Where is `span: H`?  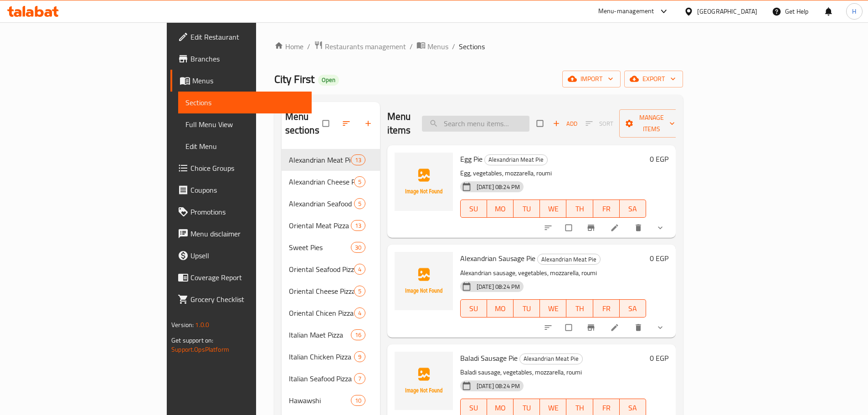 span: H is located at coordinates (854, 11).